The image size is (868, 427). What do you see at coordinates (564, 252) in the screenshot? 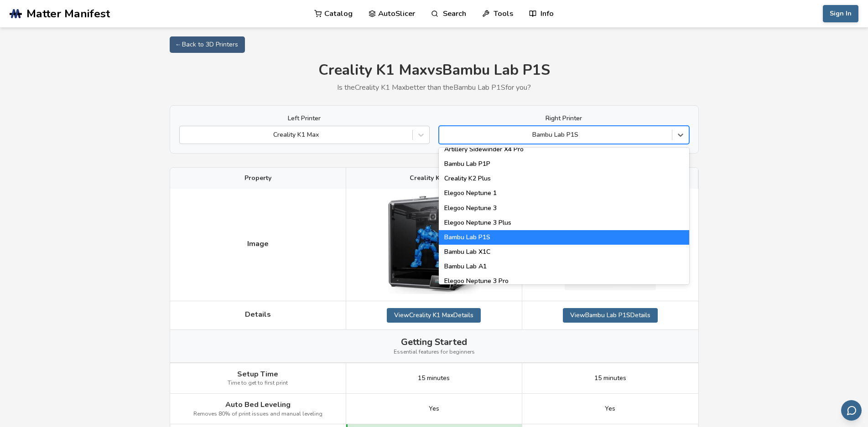
I see `div: Bambu Lab X1C` at bounding box center [564, 252].